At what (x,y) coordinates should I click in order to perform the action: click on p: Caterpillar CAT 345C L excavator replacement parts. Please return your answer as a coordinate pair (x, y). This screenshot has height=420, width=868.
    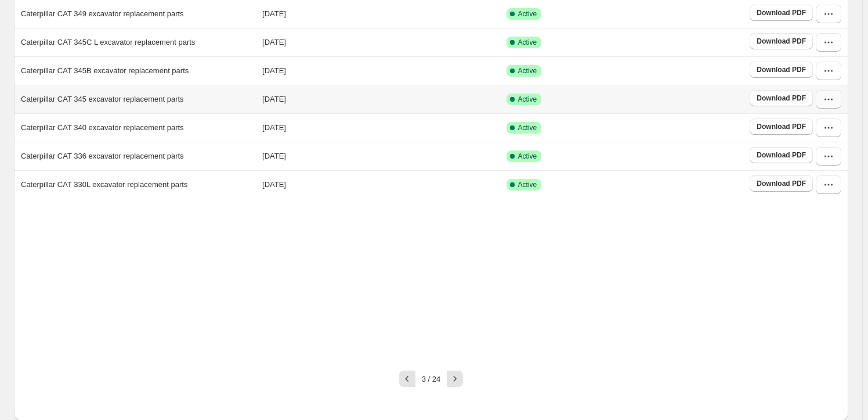
    Looking at the image, I should click on (108, 42).